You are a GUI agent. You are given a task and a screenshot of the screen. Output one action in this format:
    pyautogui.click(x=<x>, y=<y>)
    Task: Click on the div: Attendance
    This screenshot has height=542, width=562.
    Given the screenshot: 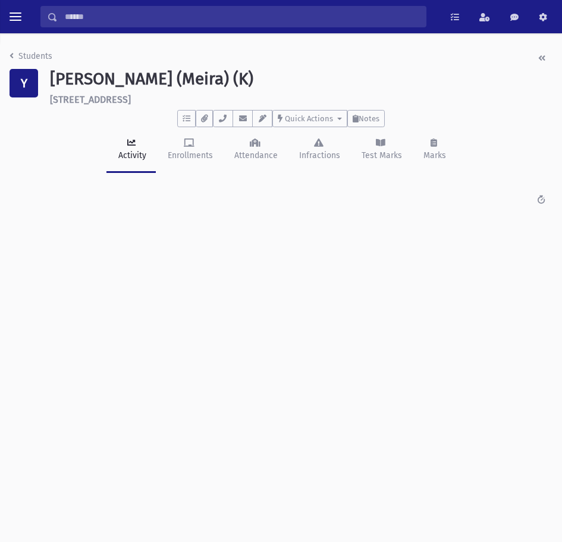 What is the action you would take?
    pyautogui.click(x=255, y=155)
    